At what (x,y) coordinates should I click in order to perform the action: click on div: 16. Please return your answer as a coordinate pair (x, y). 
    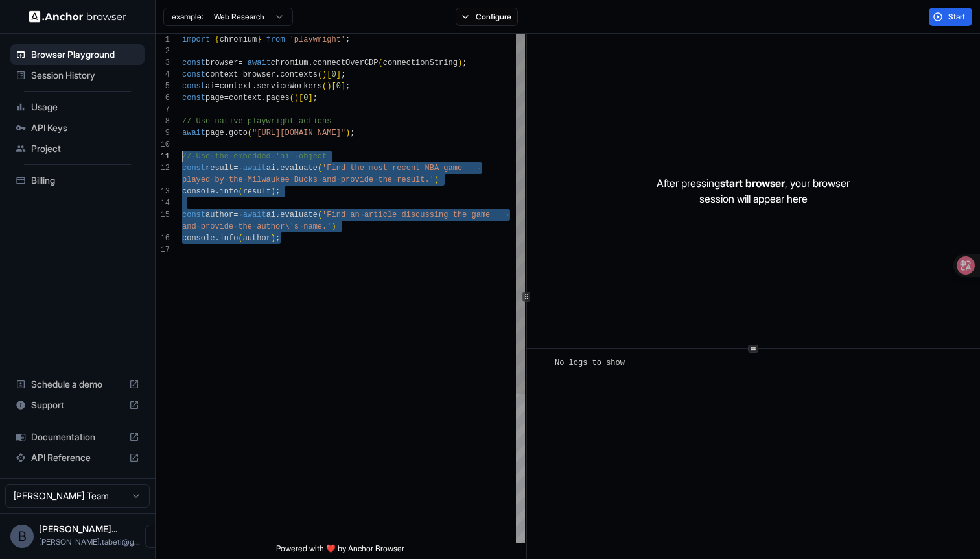
    Looking at the image, I should click on (163, 238).